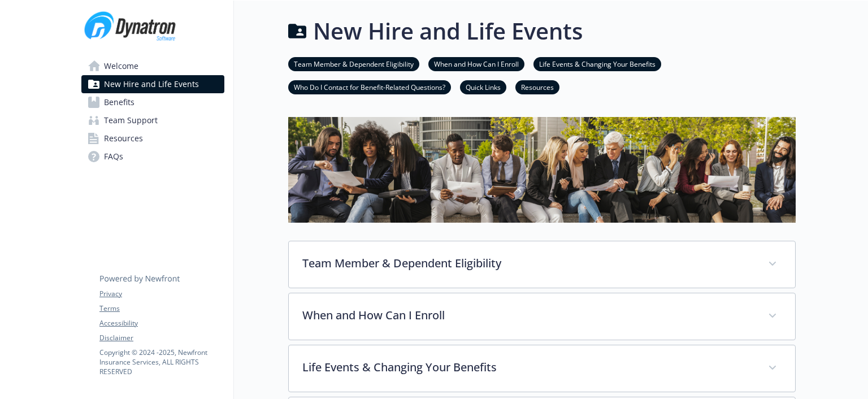 The image size is (868, 399). I want to click on a: Benefits, so click(153, 102).